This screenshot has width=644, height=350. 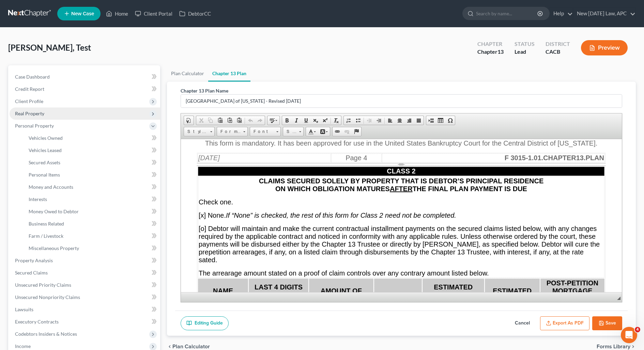 I want to click on strong: AMOUNT OF ARREARAGE, IF ANY, so click(x=160, y=159).